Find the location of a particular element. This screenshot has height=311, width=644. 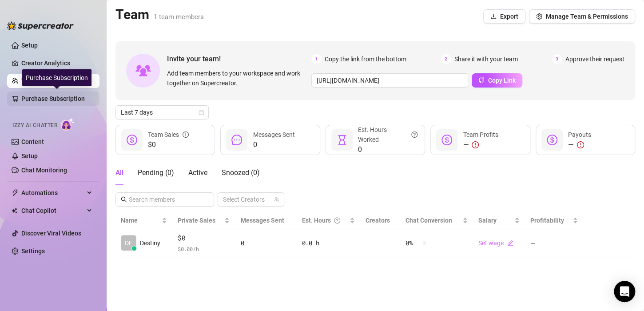

input: Search members is located at coordinates (165, 199).